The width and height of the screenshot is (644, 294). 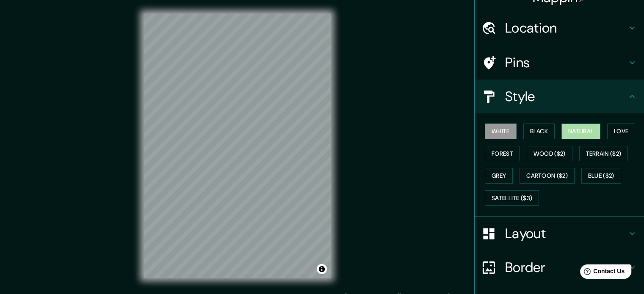 I want to click on h4: Border, so click(x=566, y=268).